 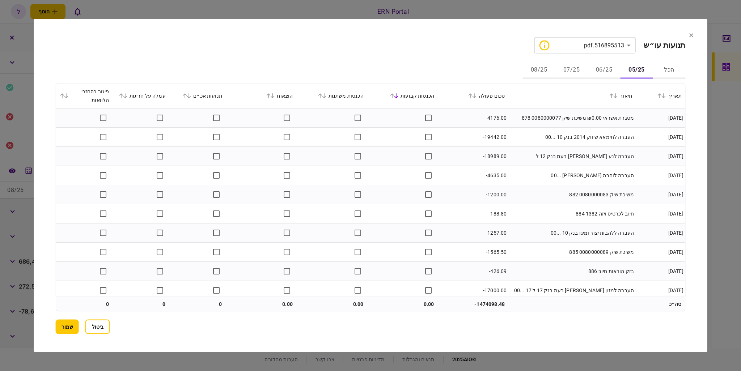 I want to click on td: -1474098.48, so click(x=473, y=304).